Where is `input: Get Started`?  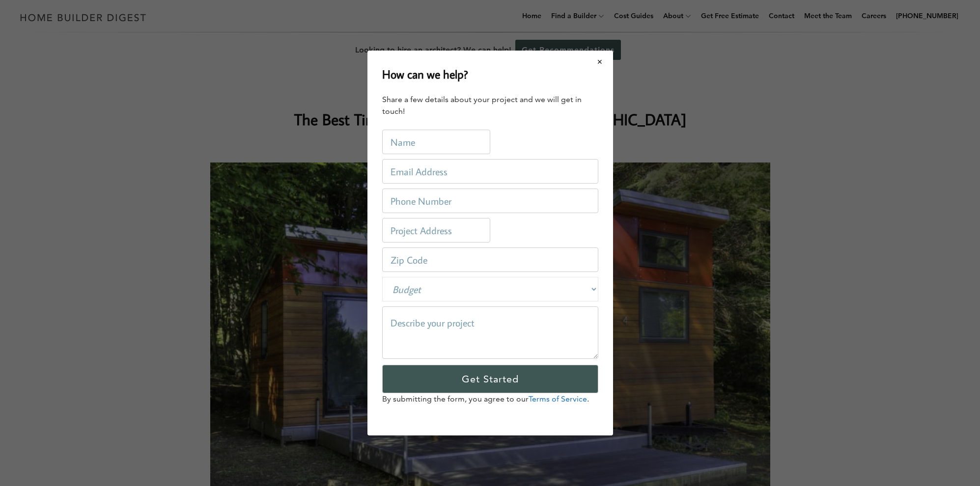 input: Get Started is located at coordinates (490, 379).